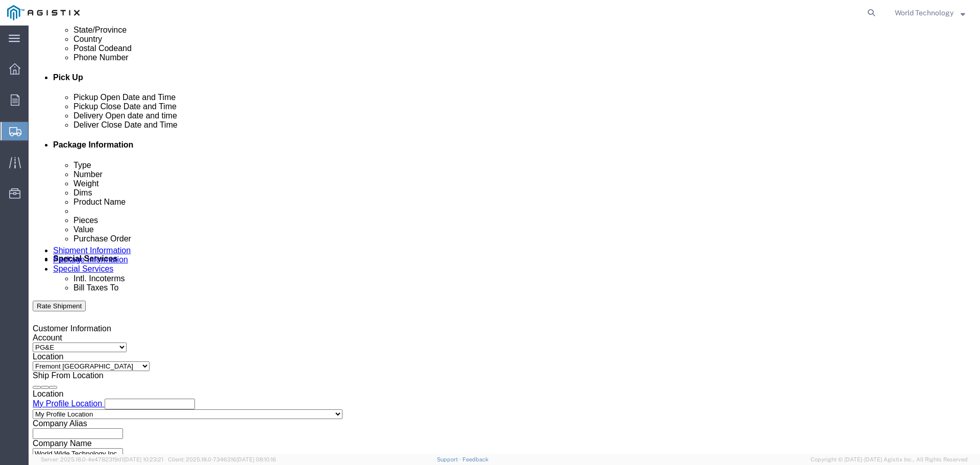 This screenshot has width=980, height=465. Describe the element at coordinates (102, 460) in the screenshot. I see `span: Server: 2025.18.0-4e47823f9d1` at that location.